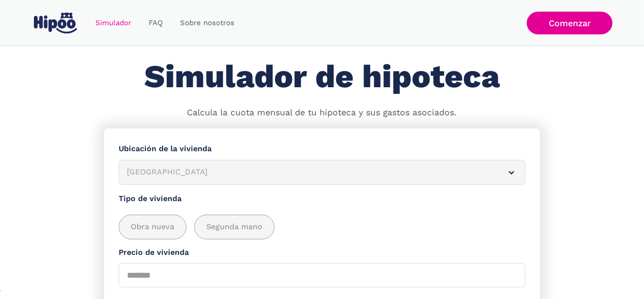 The image size is (644, 299). I want to click on p: Calcula la cuota mensual de tu hipoteca y sus gastos asociados., so click(322, 113).